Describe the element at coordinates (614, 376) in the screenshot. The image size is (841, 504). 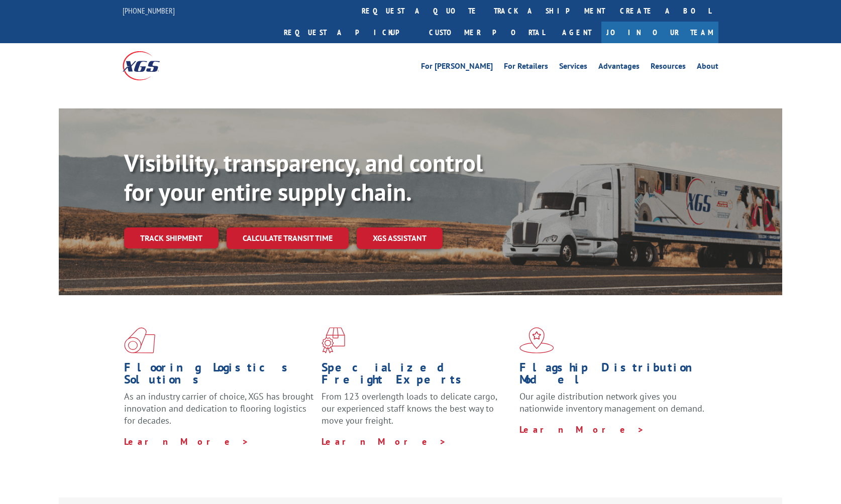
I see `h1: Flagship Distribution Model` at that location.